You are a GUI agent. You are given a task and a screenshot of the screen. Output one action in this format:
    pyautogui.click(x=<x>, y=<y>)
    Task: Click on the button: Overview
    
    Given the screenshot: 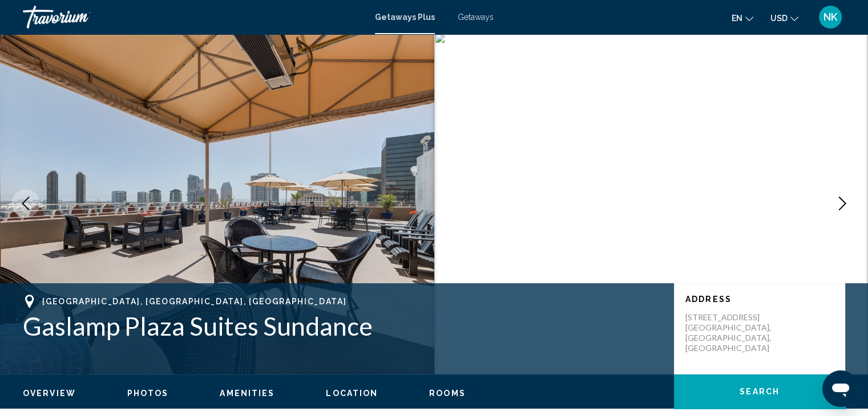 What is the action you would take?
    pyautogui.click(x=49, y=393)
    